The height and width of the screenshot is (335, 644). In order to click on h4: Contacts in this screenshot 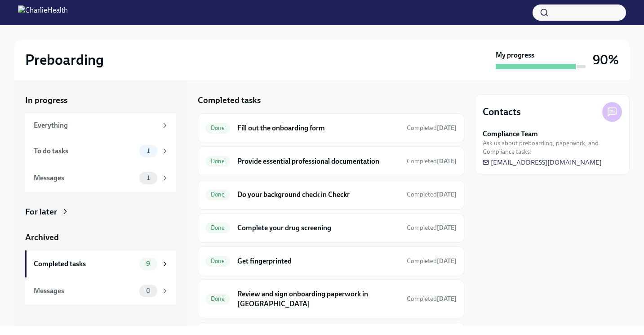, I will do `click(501, 112)`.